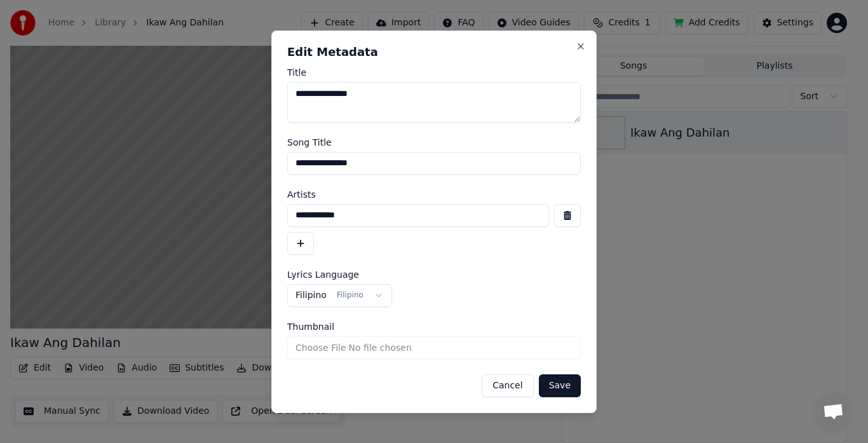  What do you see at coordinates (507, 386) in the screenshot?
I see `button: Cancel` at bounding box center [507, 386].